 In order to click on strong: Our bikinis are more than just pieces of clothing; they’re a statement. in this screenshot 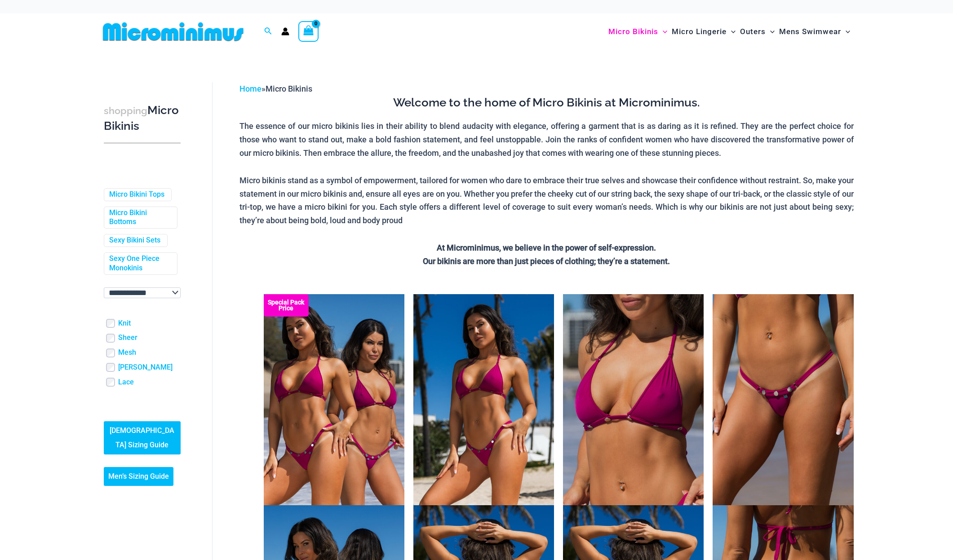, I will do `click(546, 261)`.